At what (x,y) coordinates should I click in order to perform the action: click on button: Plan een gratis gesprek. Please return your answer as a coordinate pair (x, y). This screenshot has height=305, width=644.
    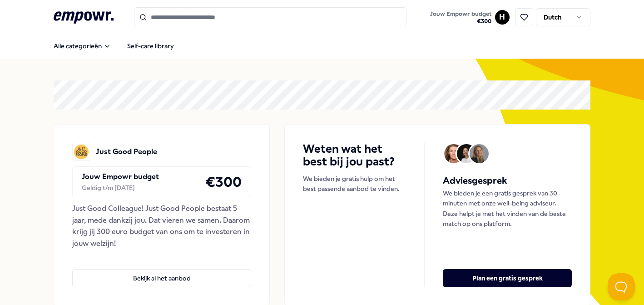
    Looking at the image, I should click on (508, 278).